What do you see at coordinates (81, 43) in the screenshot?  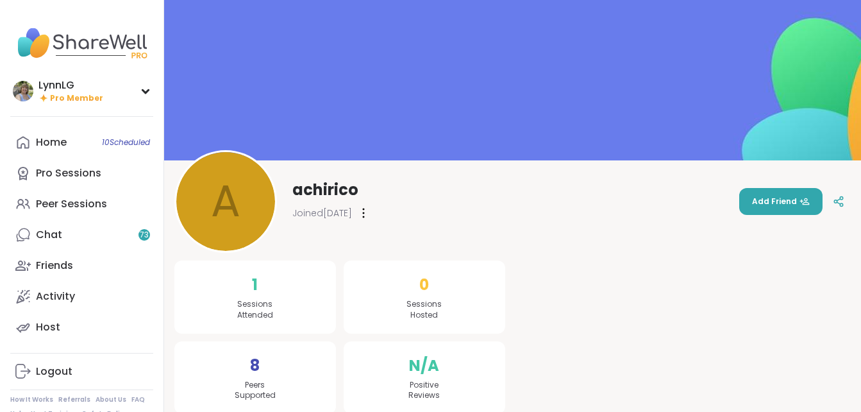 I see `img: ShareWell Nav Logo` at bounding box center [81, 43].